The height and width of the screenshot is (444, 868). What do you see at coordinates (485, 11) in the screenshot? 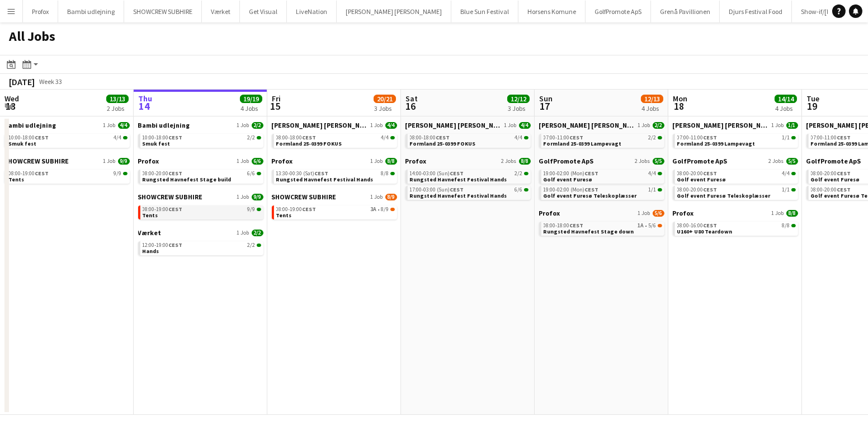
I see `button: Blue Sun Festival` at bounding box center [485, 11].